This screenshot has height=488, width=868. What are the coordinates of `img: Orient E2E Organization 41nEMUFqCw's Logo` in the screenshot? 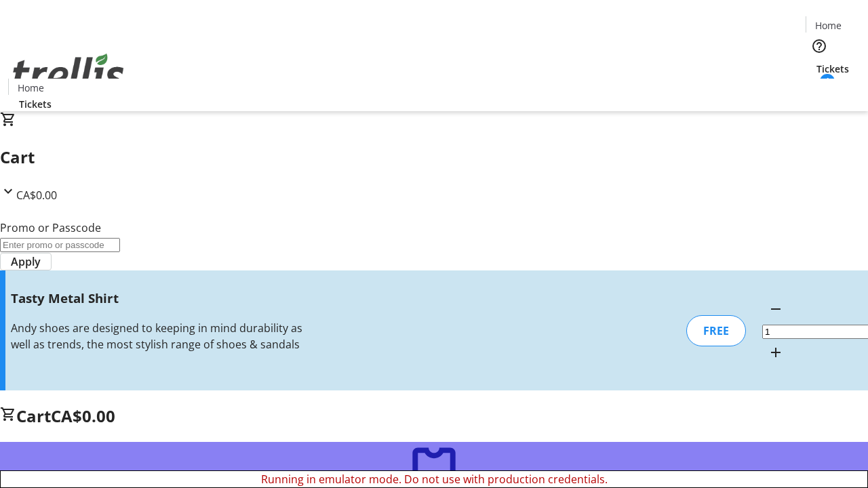 It's located at (68, 73).